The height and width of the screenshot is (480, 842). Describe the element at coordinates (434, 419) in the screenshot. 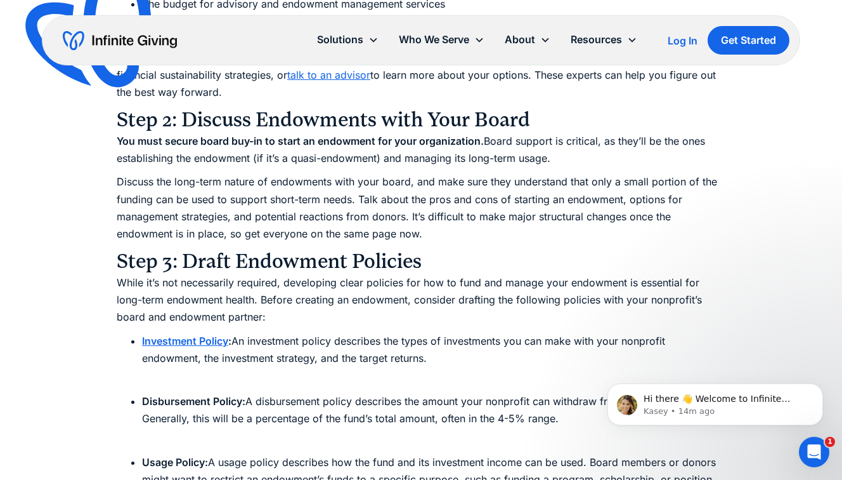

I see `li: A disbursement policy describes the amount your nonprofit can withdraw from the fund each year. G...` at that location.